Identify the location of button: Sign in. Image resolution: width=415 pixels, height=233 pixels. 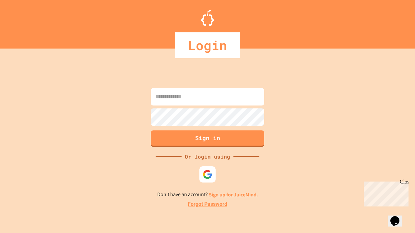
(207, 139).